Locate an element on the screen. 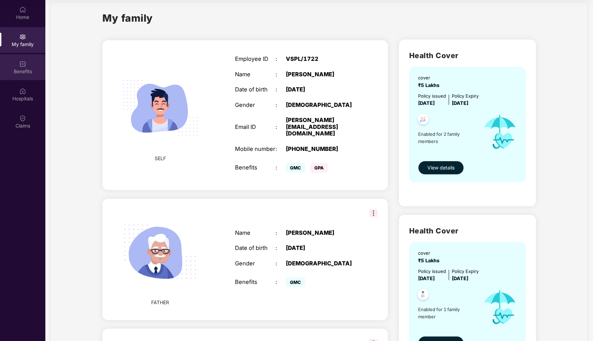  div: Employee ID is located at coordinates (255, 59).